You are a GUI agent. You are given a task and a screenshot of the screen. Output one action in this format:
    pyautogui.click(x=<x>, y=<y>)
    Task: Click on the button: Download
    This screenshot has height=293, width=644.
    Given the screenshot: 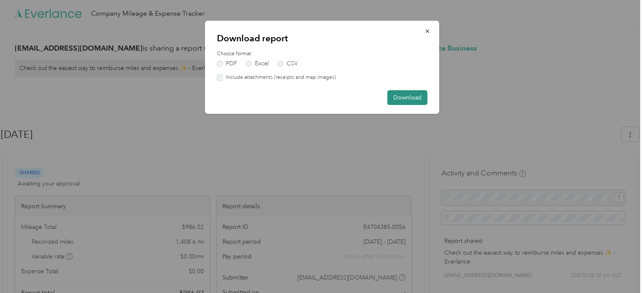 What is the action you would take?
    pyautogui.click(x=407, y=97)
    